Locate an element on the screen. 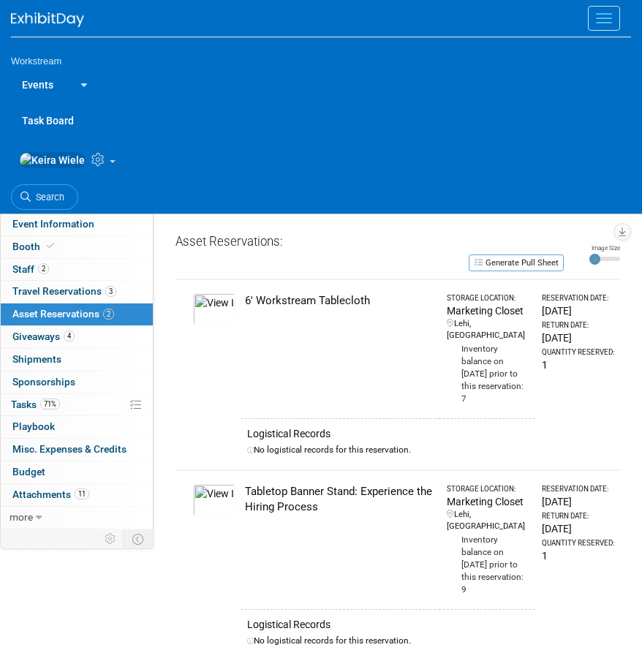 This screenshot has width=642, height=672. span: 4 is located at coordinates (69, 336).